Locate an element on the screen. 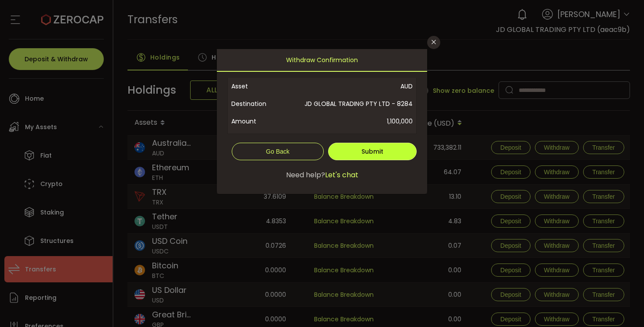  span: AUD is located at coordinates (350, 86).